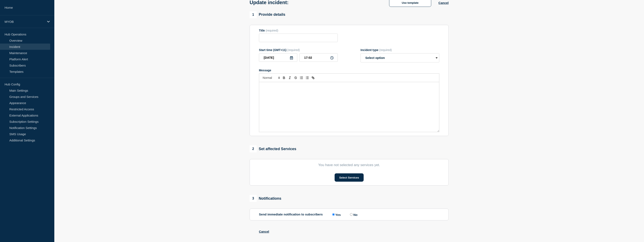  Describe the element at coordinates (336, 214) in the screenshot. I see `label: Yes` at that location.